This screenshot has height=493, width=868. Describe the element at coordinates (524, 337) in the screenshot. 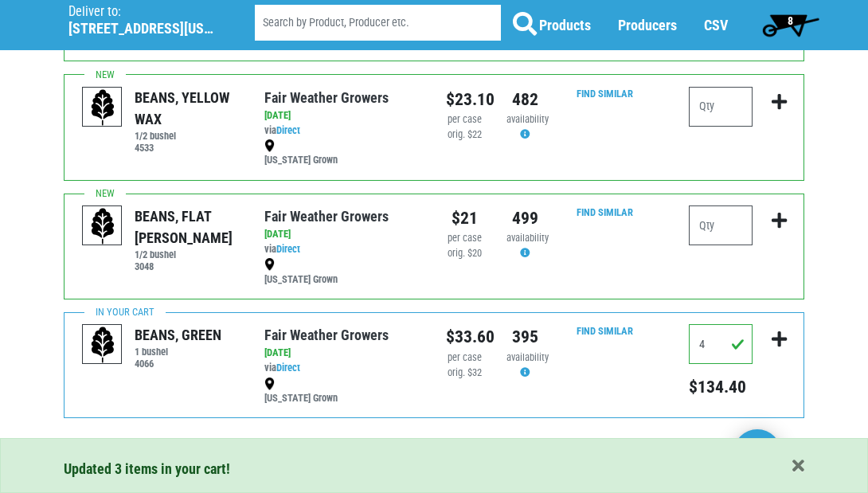

I see `div: 395` at that location.